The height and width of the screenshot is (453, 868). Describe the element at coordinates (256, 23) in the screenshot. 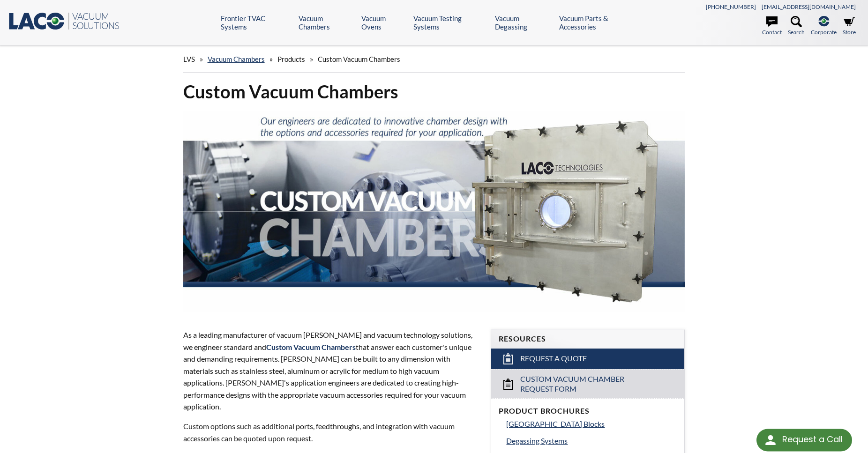

I see `a: Frontier TVAC Systems` at that location.